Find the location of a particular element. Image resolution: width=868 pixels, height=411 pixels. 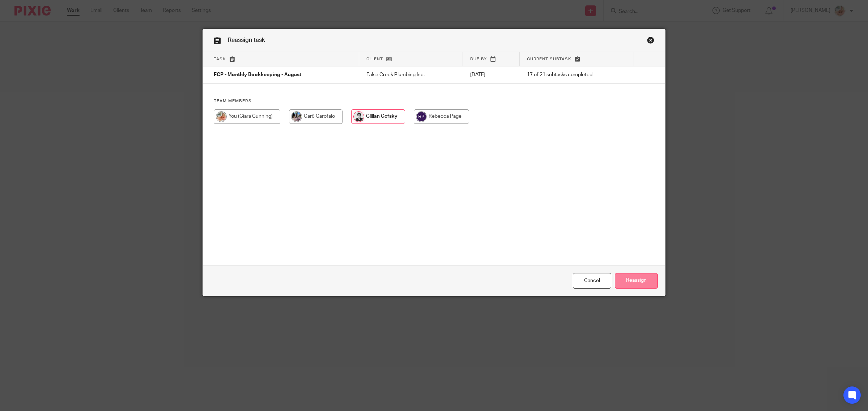

span: Due by is located at coordinates (479, 59).